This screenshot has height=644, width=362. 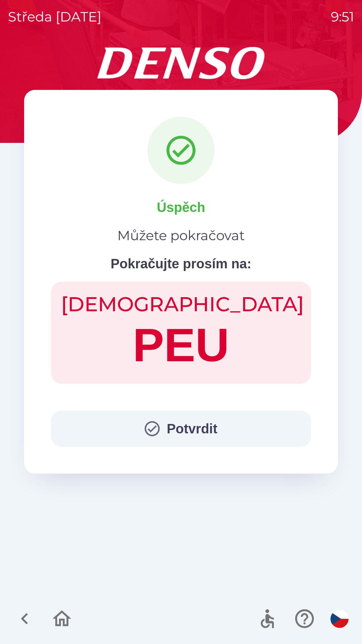 What do you see at coordinates (181, 264) in the screenshot?
I see `p: Pokračujte prosím na:` at bounding box center [181, 264].